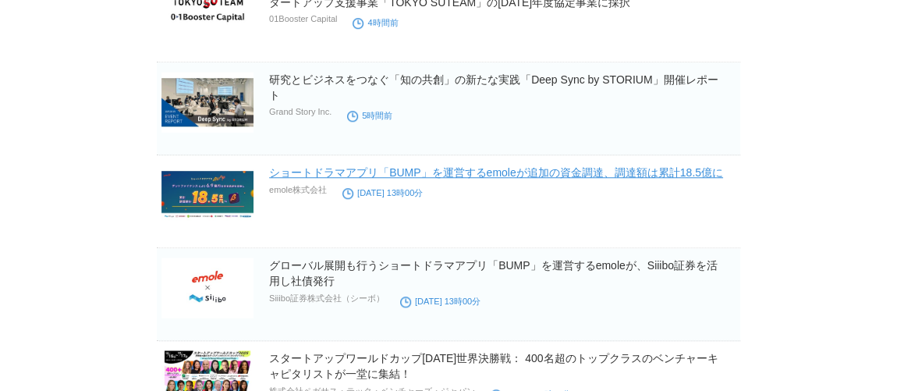  I want to click on p: emole株式会社, so click(298, 190).